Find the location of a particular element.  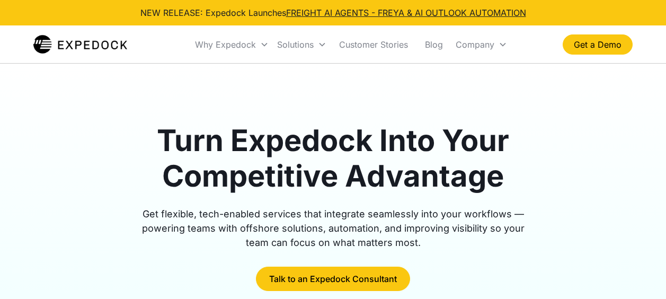

a: FREIGHT AI AGENTS - FREYA & AI OUTLOOK AUTOMATION is located at coordinates (406, 13).